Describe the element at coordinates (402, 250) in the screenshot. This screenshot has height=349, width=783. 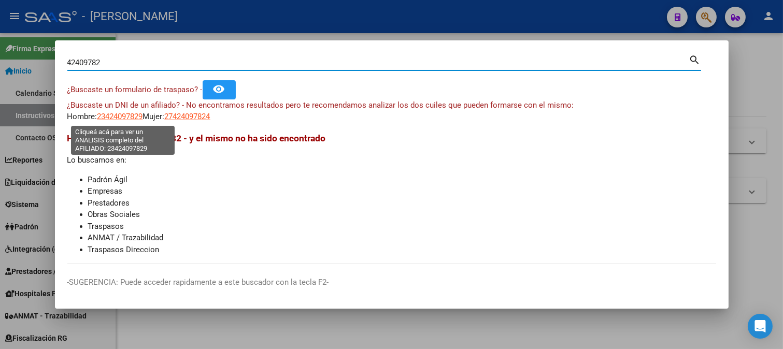
I see `li: Traspasos Direccion` at that location.